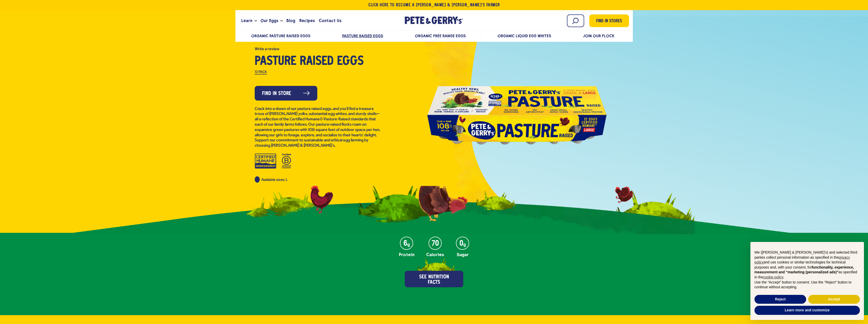 The width and height of the screenshot is (868, 324). I want to click on a: Organic Liquid Egg Whites, so click(524, 36).